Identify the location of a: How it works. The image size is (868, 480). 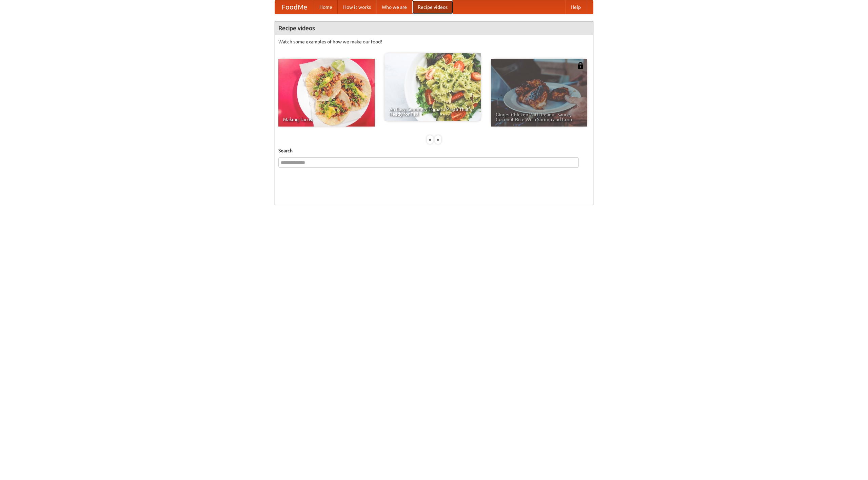
(357, 7).